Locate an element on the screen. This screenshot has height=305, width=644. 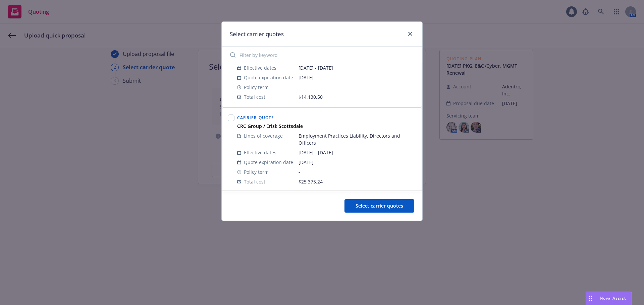
span: Nova Assist is located at coordinates (613, 298).